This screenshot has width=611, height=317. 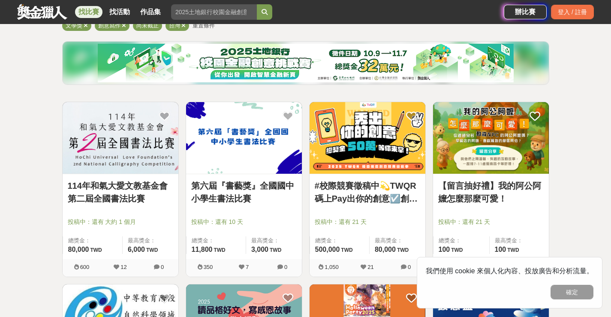 What do you see at coordinates (120, 222) in the screenshot?
I see `span: 投稿中：還有 大約 1 個月` at bounding box center [120, 222].